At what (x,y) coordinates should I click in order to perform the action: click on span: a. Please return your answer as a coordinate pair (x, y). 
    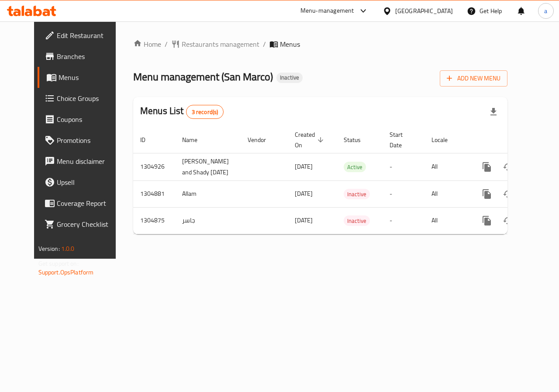
    Looking at the image, I should click on (545, 11).